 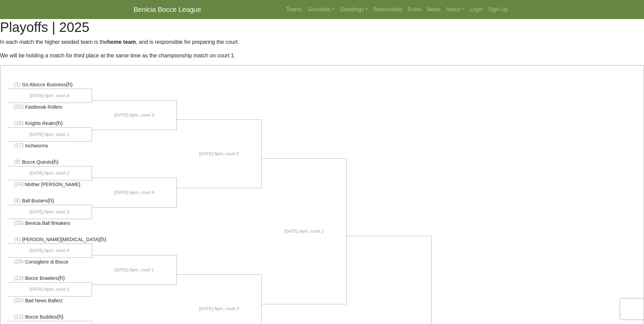 What do you see at coordinates (19, 123) in the screenshot?
I see `span: (16)` at bounding box center [19, 123].